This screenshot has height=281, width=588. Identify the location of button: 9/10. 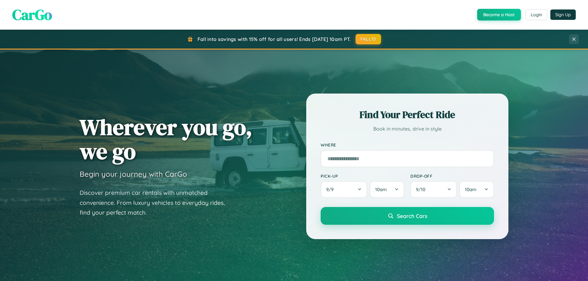
(434, 190).